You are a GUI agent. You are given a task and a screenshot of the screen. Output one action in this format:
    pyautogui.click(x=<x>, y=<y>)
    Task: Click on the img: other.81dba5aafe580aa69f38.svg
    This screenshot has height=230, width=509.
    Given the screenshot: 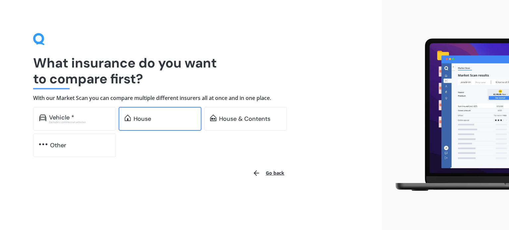 What is the action you would take?
    pyautogui.click(x=43, y=144)
    